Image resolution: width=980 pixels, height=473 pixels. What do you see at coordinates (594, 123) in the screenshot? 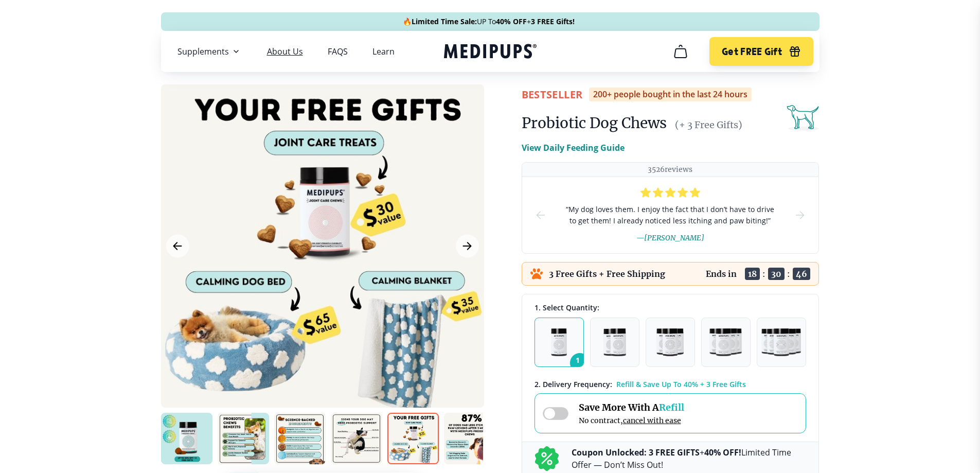
I see `h1: Probiotic Dog Chews` at bounding box center [594, 123].